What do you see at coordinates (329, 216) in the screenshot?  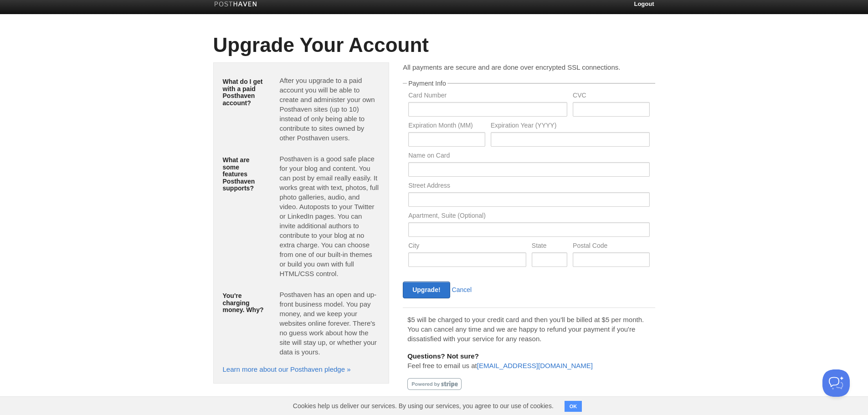 I see `p: Posthaven is a good safe place for your blog and content. You can post by email really easily. It...` at bounding box center [329, 216].